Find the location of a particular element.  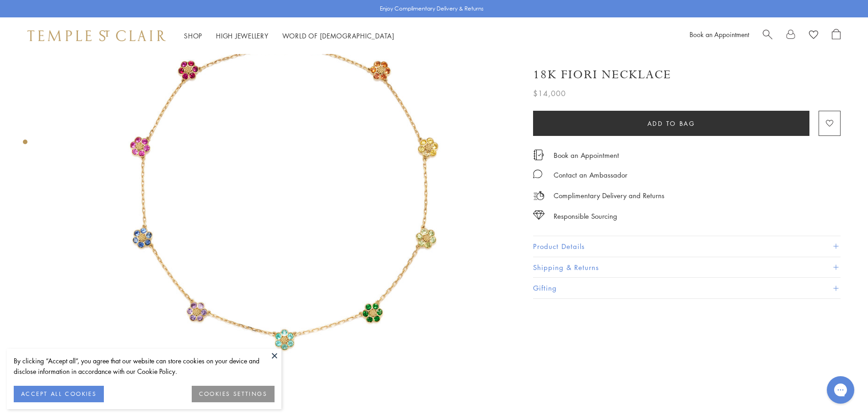

a: Open Shopping Bag is located at coordinates (836, 35).